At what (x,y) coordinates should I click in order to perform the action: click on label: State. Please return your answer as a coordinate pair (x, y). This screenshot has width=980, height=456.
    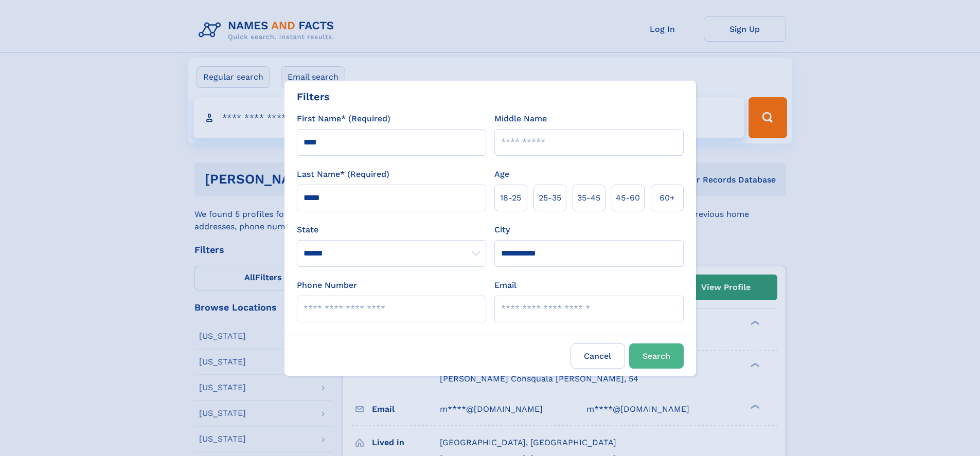
    Looking at the image, I should click on (391, 230).